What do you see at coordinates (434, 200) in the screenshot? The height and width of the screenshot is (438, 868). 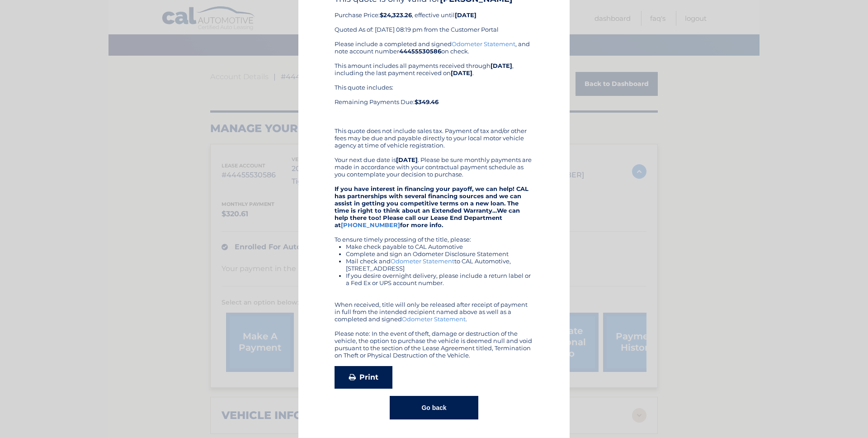 I see `div: Please include a completed and signed , and note account number on check. This amount includes al...` at bounding box center [434, 200].